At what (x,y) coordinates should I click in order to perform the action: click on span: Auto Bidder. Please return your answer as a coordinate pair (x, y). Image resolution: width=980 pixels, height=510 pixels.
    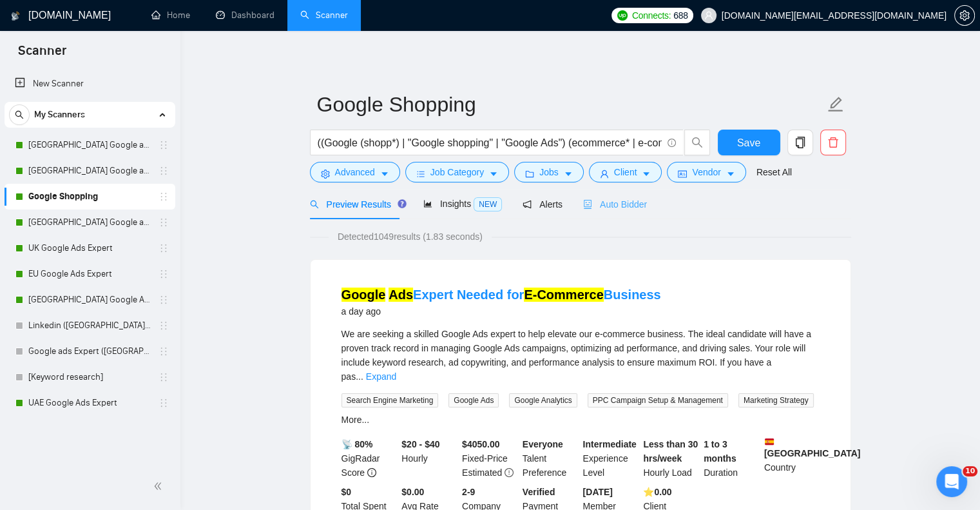
    Looking at the image, I should click on (615, 205).